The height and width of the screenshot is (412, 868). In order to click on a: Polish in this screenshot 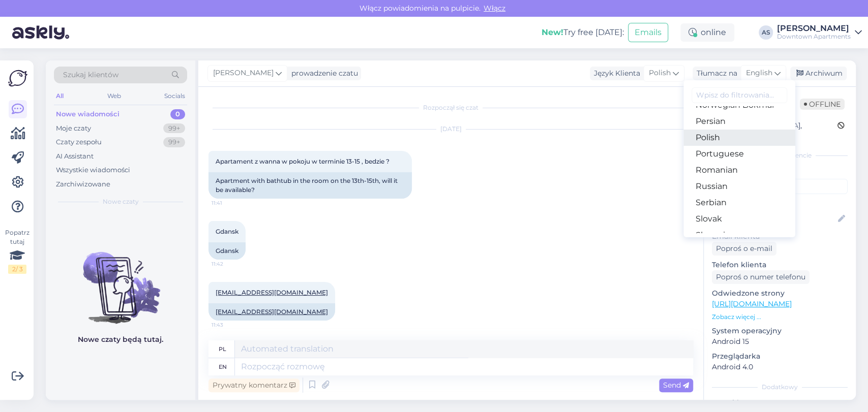, I will do `click(740, 138)`.